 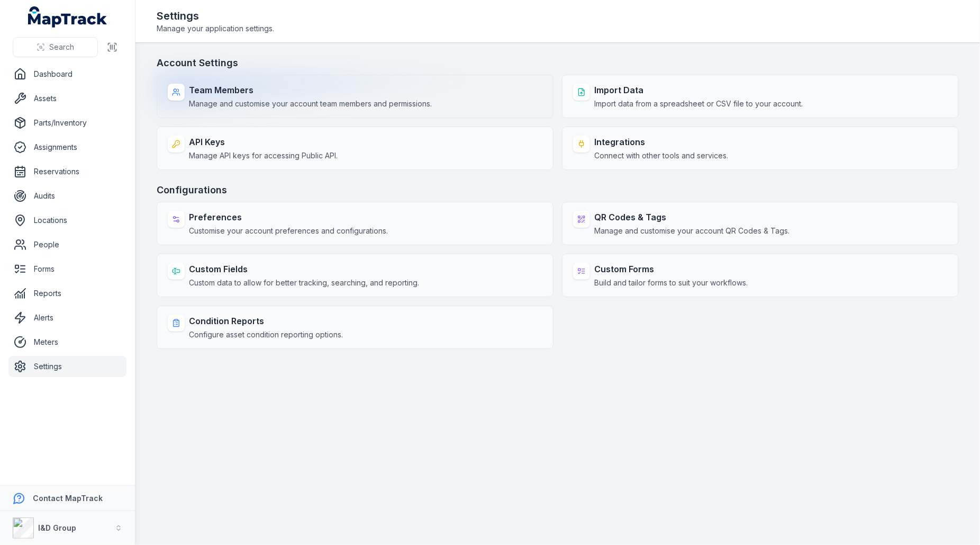 I want to click on a: Forms, so click(x=67, y=269).